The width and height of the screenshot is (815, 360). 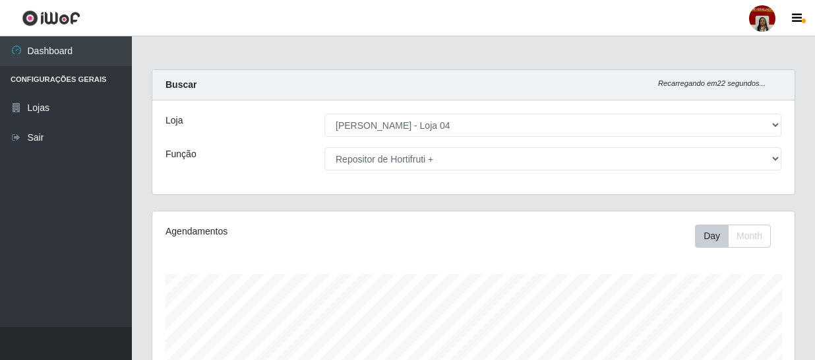 What do you see at coordinates (181, 154) in the screenshot?
I see `label: Função` at bounding box center [181, 154].